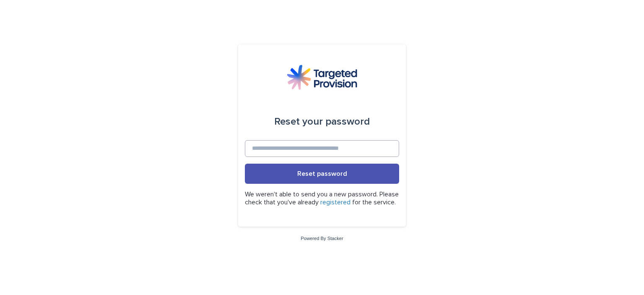 This screenshot has height=295, width=644. What do you see at coordinates (322, 77) in the screenshot?
I see `img: M5nRWzHhSzIhMunXDL62` at bounding box center [322, 77].